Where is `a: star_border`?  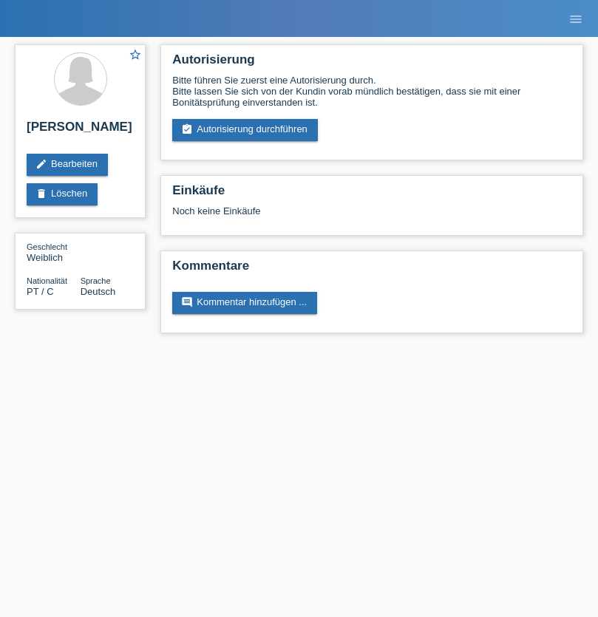 a: star_border is located at coordinates (135, 55).